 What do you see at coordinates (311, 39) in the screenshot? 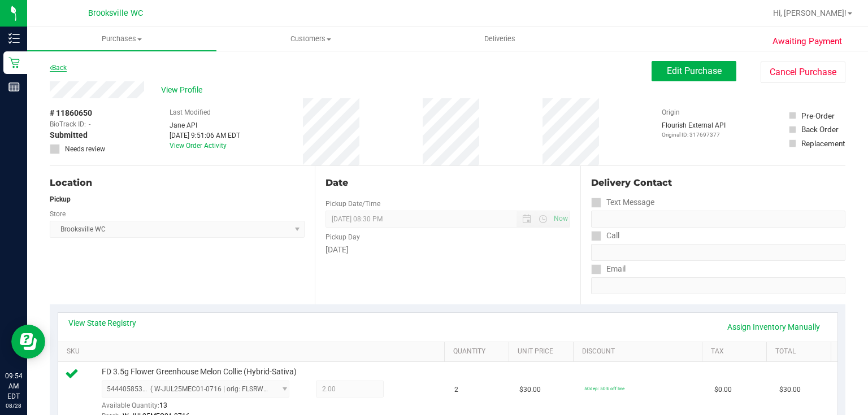
I see `a: Customers` at bounding box center [311, 39].